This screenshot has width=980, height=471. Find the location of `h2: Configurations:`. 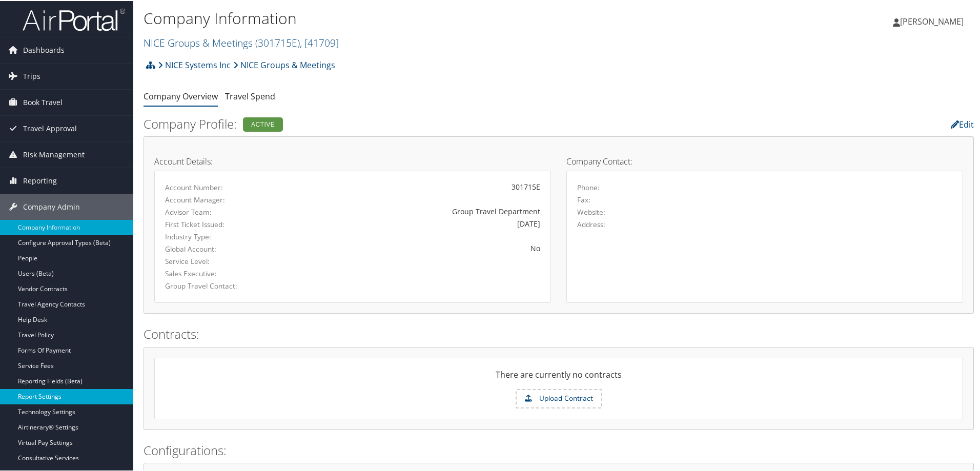

h2: Configurations: is located at coordinates (559, 449).